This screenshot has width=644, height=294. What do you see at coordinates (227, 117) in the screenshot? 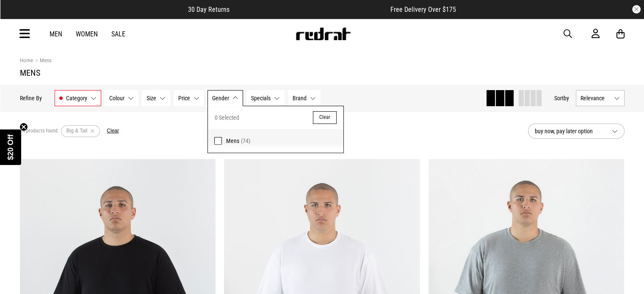
I see `span: 0 Selected` at bounding box center [227, 117].